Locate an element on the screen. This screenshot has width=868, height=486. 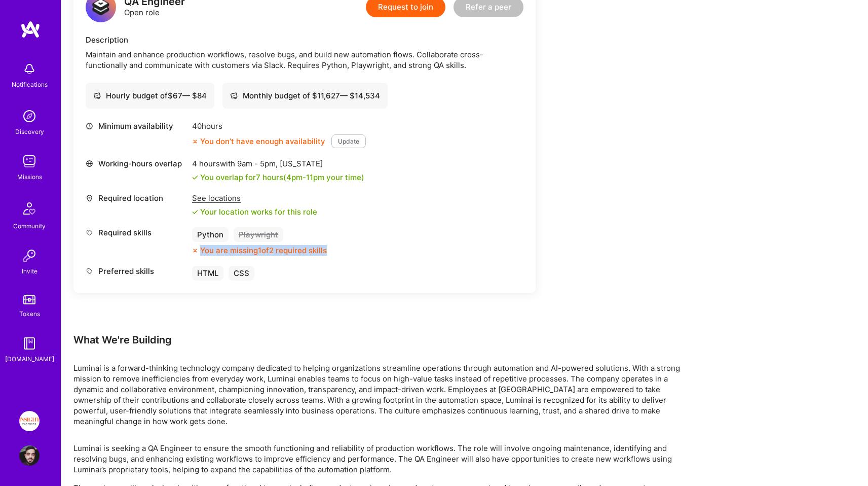
p: Luminai is seeking a QA Engineer to ensure the smooth functioning and reliability of production w... is located at coordinates (377, 458).